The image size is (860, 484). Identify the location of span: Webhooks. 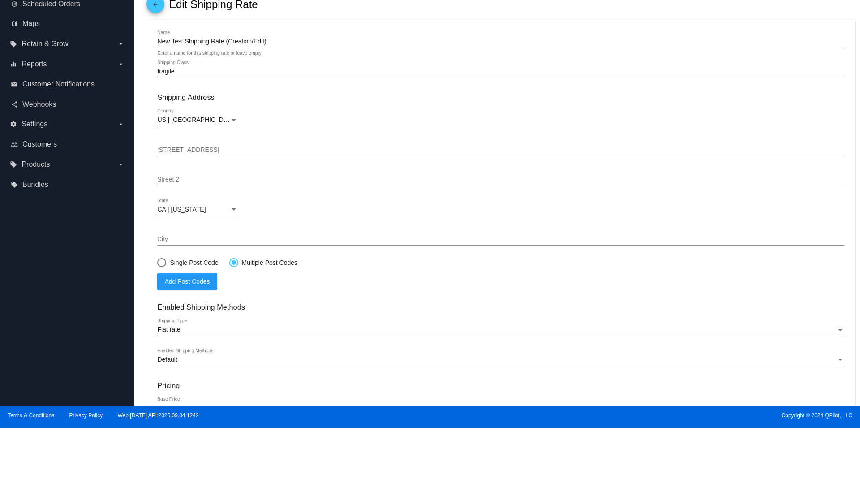
(39, 104).